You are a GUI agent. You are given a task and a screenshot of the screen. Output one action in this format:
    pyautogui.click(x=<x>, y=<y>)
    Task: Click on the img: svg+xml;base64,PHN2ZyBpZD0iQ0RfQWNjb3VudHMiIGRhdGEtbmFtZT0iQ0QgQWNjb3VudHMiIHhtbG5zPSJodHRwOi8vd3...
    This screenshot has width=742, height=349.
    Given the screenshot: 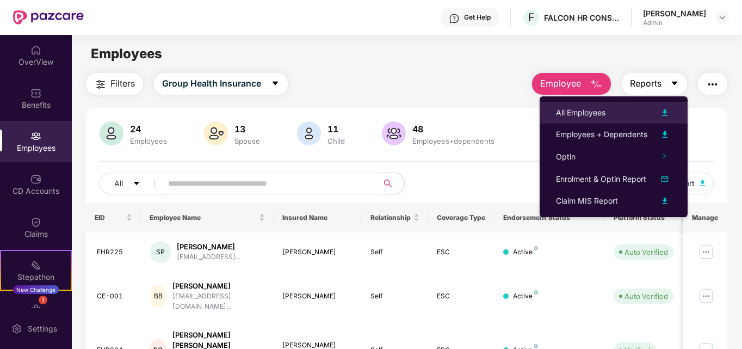 What is the action you would take?
    pyautogui.click(x=36, y=179)
    